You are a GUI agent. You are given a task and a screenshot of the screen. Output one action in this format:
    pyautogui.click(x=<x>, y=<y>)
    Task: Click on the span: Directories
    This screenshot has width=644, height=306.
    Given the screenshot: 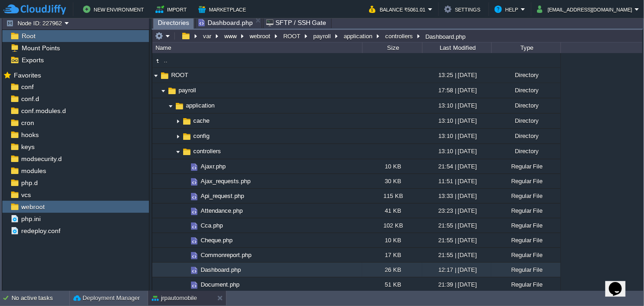 What is the action you would take?
    pyautogui.click(x=173, y=23)
    